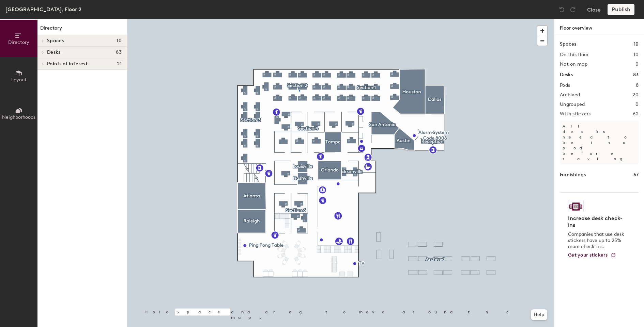 This screenshot has height=327, width=644. What do you see at coordinates (588, 255) in the screenshot?
I see `span: Get your stickers` at bounding box center [588, 255].